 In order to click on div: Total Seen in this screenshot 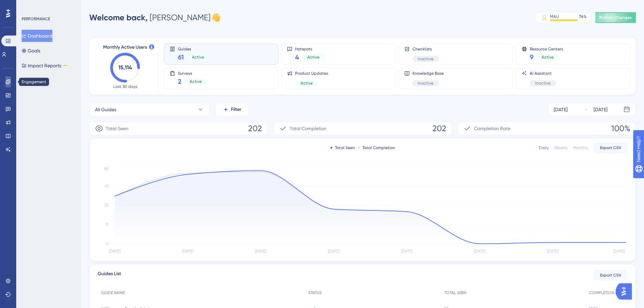, I will do `click(343, 148)`.